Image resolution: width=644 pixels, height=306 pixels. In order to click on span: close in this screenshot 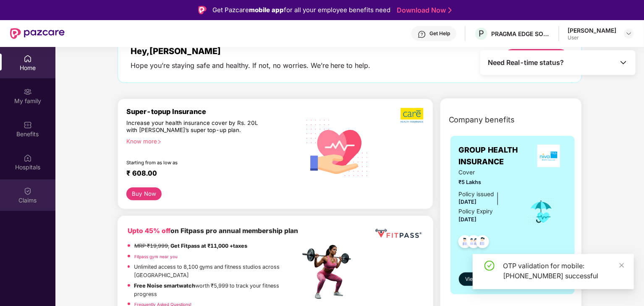, I will do `click(621, 265)`.